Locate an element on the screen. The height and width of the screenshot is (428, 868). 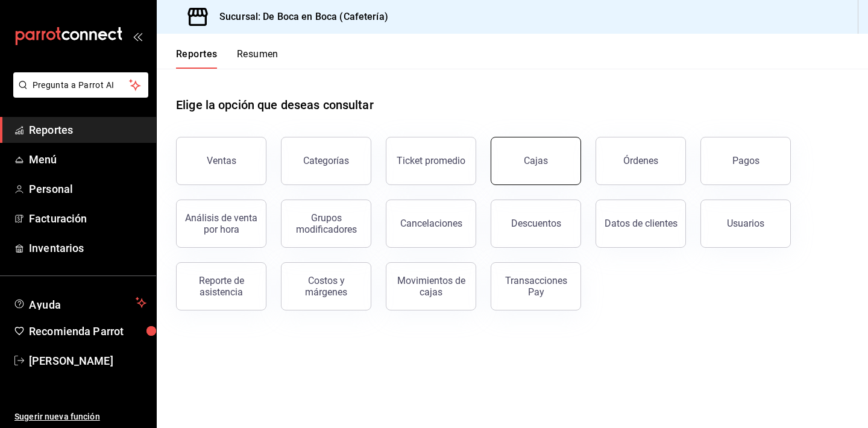
button: Cajas is located at coordinates (536, 161).